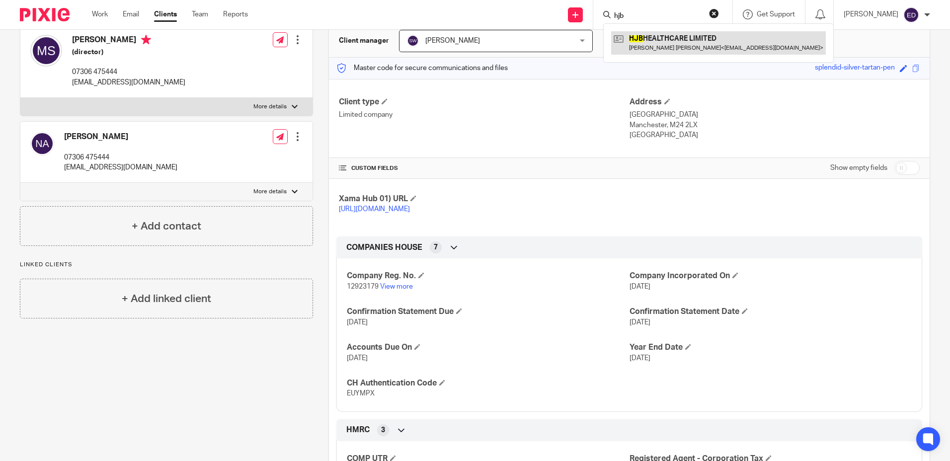 The image size is (950, 461). Describe the element at coordinates (488, 347) in the screenshot. I see `h4: Accounts Due On` at that location.